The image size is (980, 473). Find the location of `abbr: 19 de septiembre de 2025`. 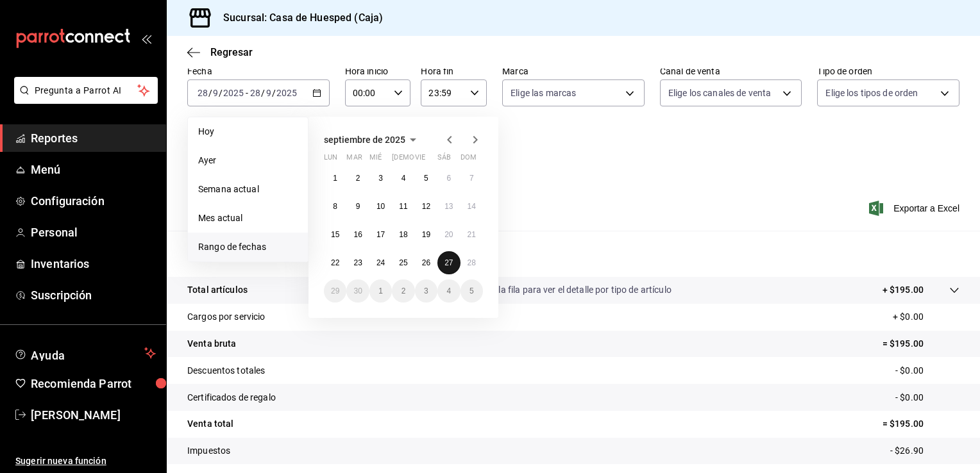

abbr: 19 de septiembre de 2025 is located at coordinates (426, 235).